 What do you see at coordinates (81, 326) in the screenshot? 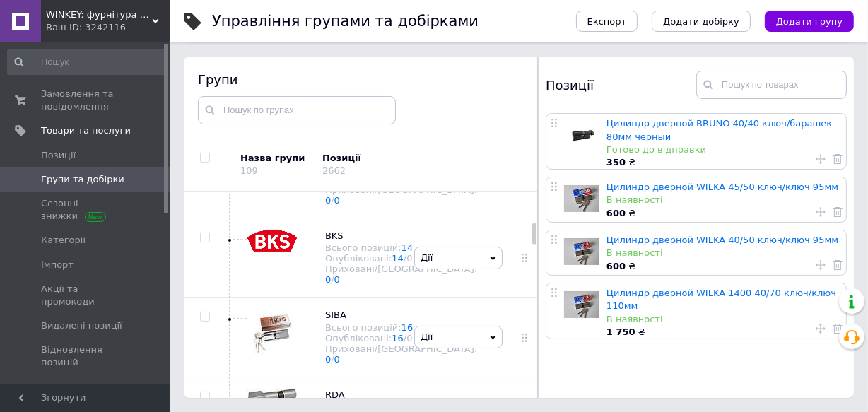
I see `span: Видалені позиції` at bounding box center [81, 326].